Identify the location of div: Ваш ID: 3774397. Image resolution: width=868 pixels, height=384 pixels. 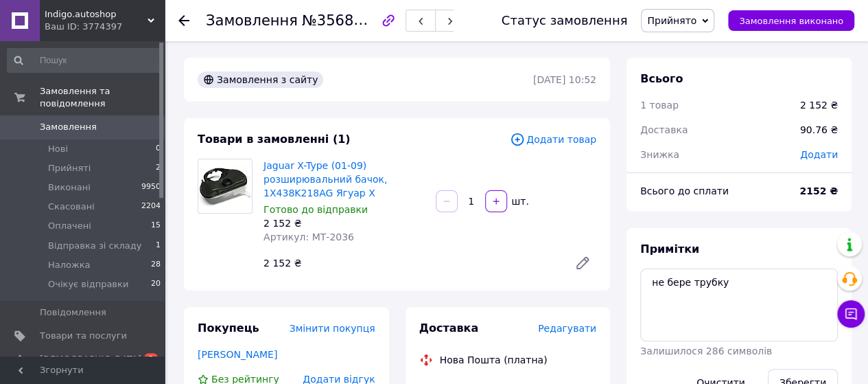
(104, 27).